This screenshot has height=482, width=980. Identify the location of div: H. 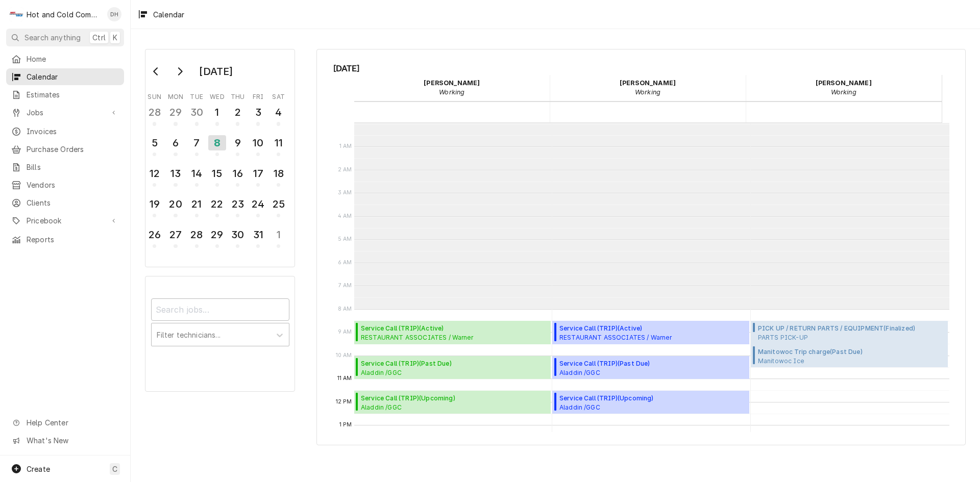
(16, 14).